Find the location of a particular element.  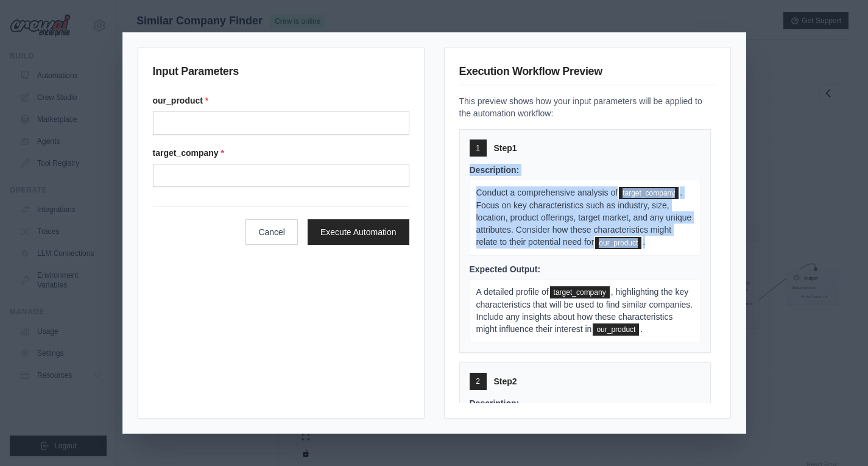

span: Expected Output: is located at coordinates (505, 269).